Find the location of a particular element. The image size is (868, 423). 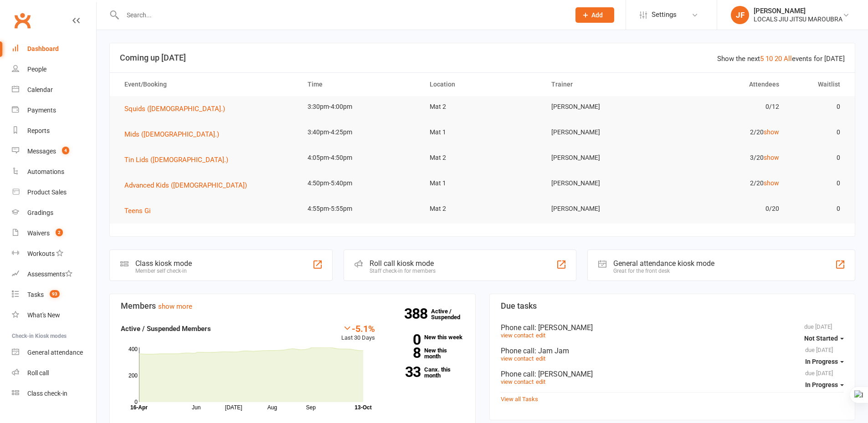

button: Add is located at coordinates (594, 15).